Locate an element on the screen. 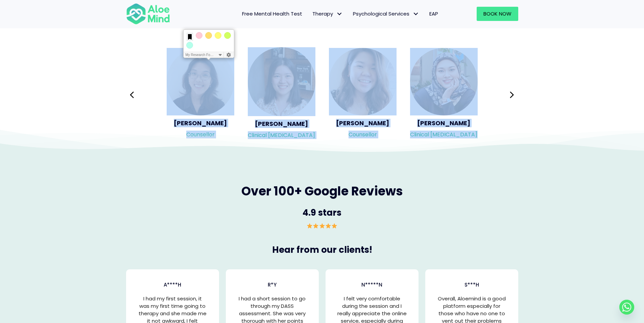  img: <h5>Chen Wen</h5><p>Clinical Psychologist</p> is located at coordinates (281, 82).